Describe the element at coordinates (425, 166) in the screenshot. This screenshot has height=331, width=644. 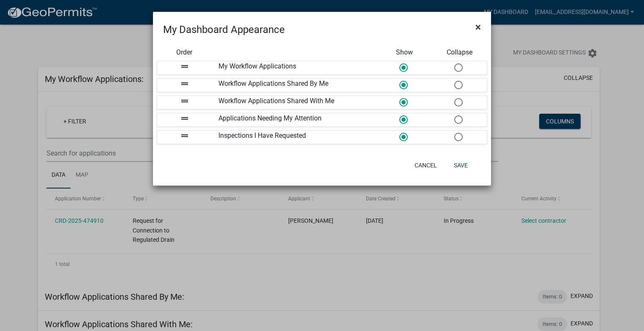
I see `button: Cancel` at that location.